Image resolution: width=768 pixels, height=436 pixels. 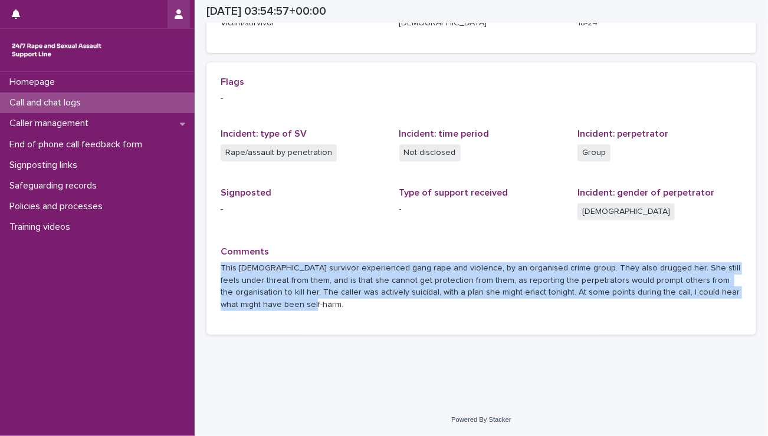 What do you see at coordinates (78, 144) in the screenshot?
I see `p: End of phone call feedback form` at bounding box center [78, 144].